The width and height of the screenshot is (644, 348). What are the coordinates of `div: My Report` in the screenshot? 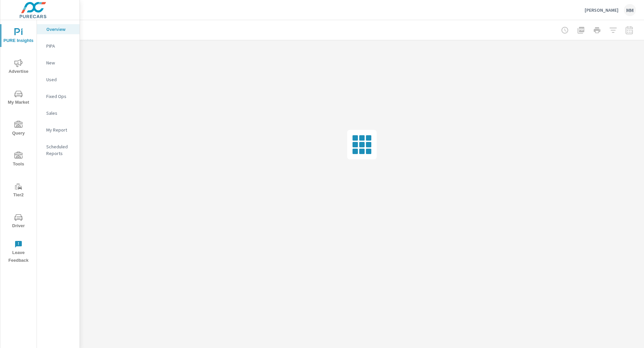 It's located at (58, 130).